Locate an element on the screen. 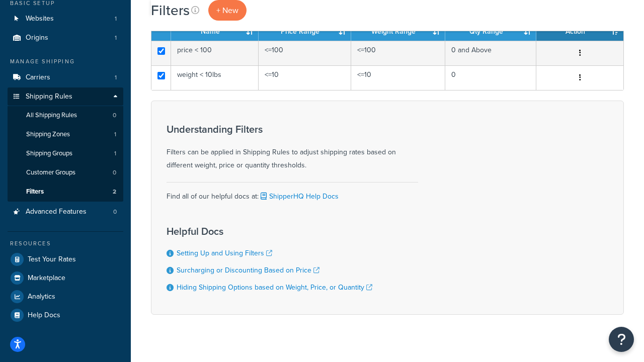  td: price < 100 is located at coordinates (215, 53).